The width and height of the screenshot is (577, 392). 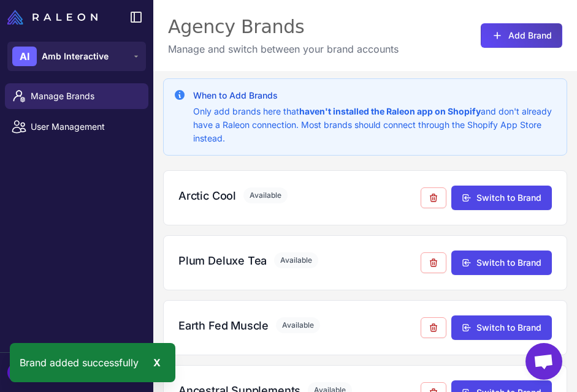 I want to click on button: Add Brand, so click(x=521, y=35).